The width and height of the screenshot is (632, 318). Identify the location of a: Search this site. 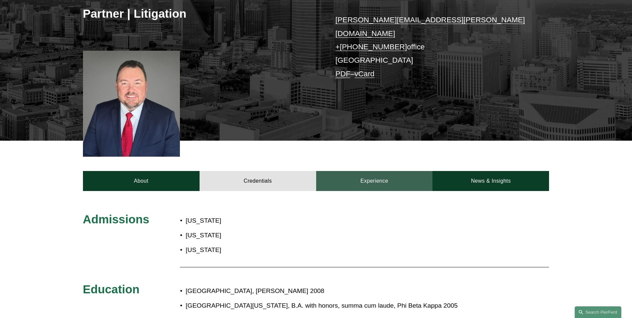
(598, 312).